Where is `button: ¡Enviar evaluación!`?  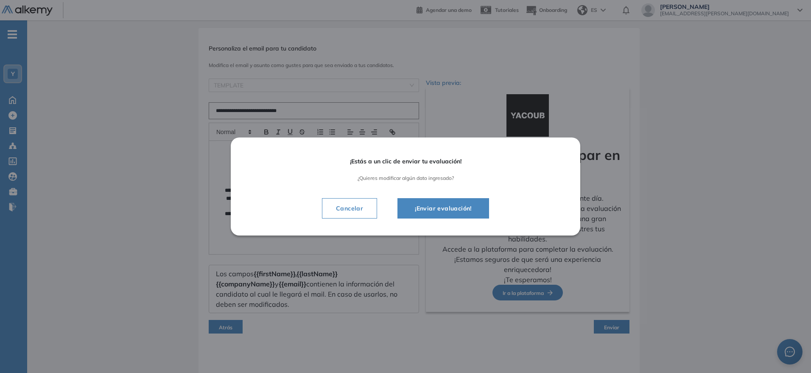
button: ¡Enviar evaluación! is located at coordinates (443, 208).